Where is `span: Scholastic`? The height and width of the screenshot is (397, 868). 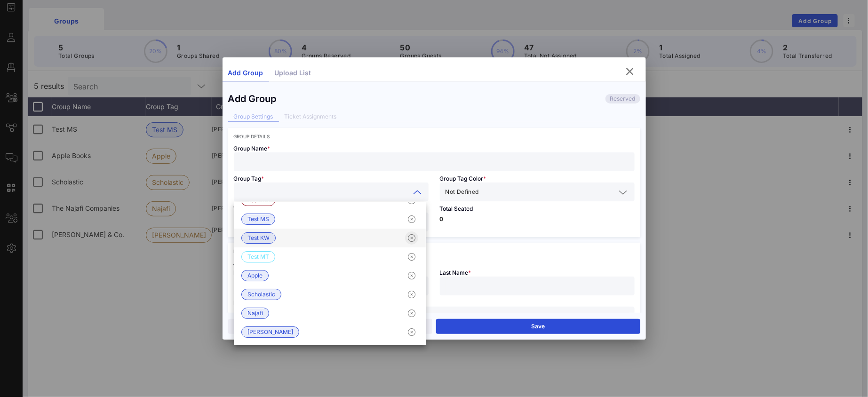
span: Scholastic is located at coordinates (261, 295).